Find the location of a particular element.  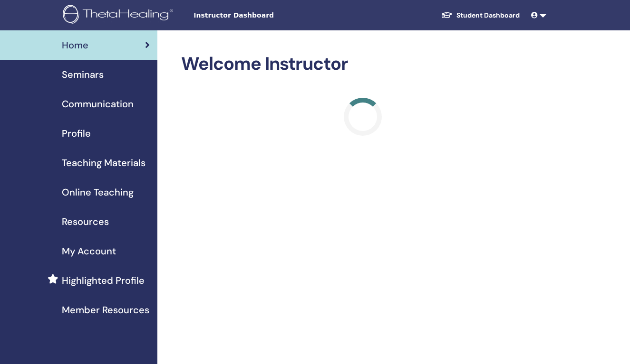

span: My Account is located at coordinates (89, 251).